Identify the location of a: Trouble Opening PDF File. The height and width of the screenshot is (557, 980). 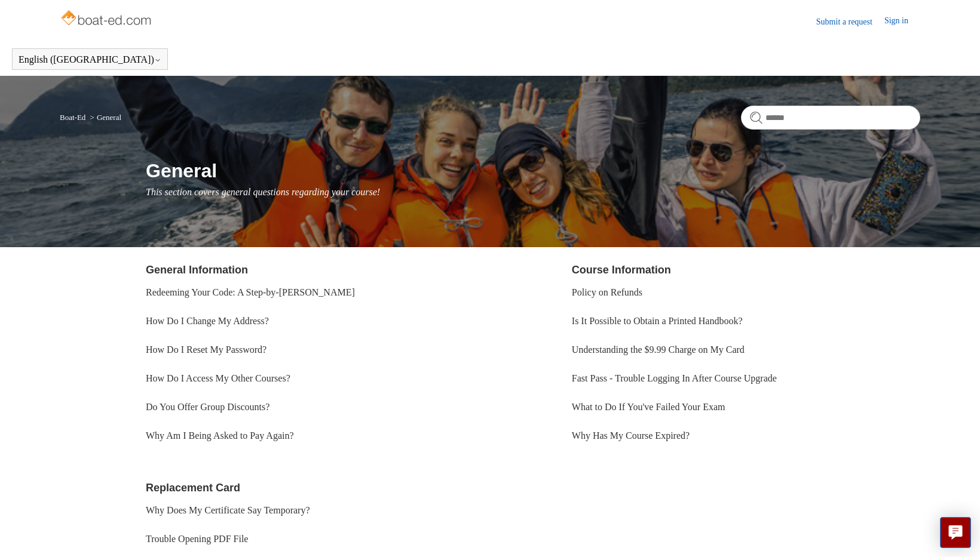
(196, 539).